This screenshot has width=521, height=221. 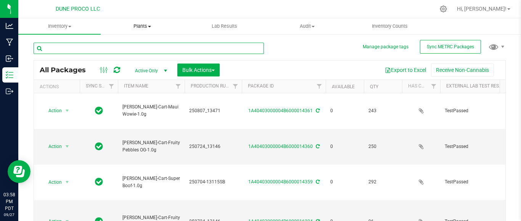 What do you see at coordinates (476, 86) in the screenshot?
I see `a: External Lab Test Result` at bounding box center [476, 86].